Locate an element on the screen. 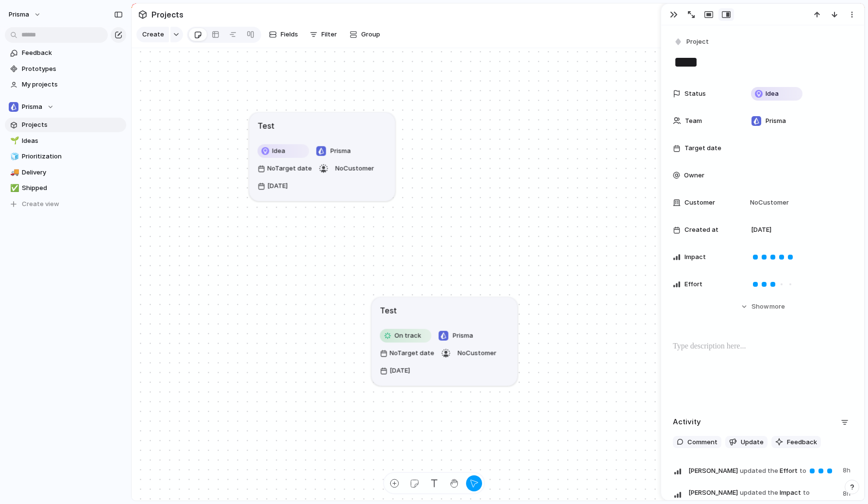 This screenshot has width=868, height=504. span: My projects is located at coordinates (73, 84).